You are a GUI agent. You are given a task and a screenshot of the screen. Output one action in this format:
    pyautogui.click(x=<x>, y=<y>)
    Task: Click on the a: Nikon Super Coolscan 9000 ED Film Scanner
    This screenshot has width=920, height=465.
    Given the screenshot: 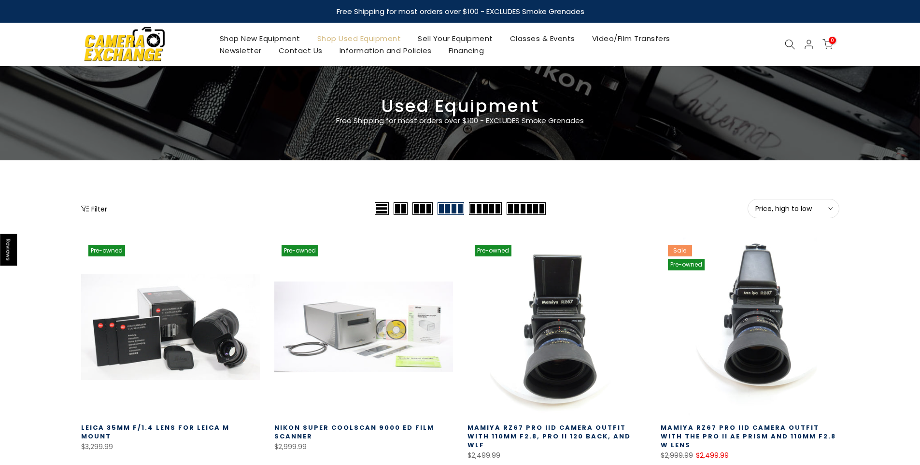 What is the action you would take?
    pyautogui.click(x=354, y=432)
    